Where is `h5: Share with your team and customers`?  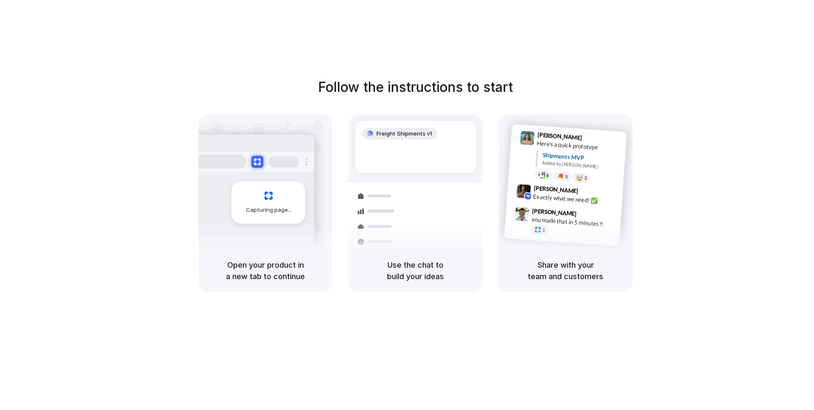
h5: Share with your team and customers is located at coordinates (565, 271).